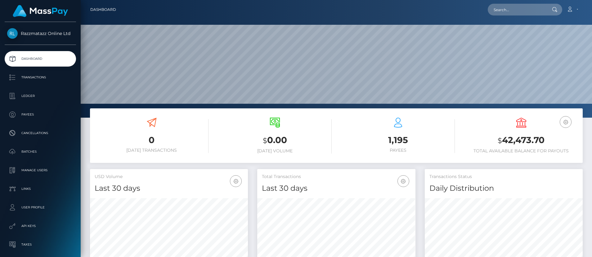 The width and height of the screenshot is (592, 257). What do you see at coordinates (40, 33) in the screenshot?
I see `span: Razzmatazz Online Ltd` at bounding box center [40, 33].